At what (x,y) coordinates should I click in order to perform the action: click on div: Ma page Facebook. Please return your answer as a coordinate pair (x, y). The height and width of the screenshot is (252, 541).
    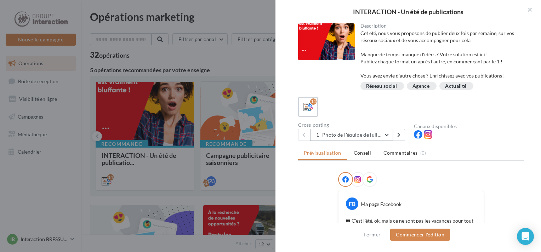
    Looking at the image, I should click on (381, 204).